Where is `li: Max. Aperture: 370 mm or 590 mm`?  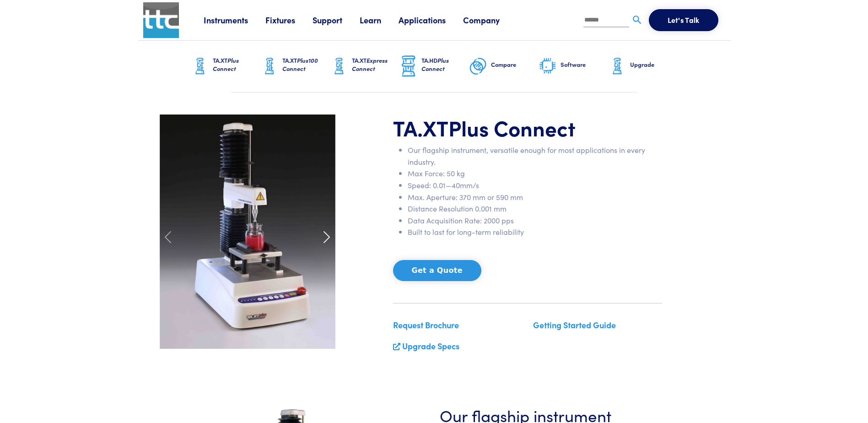
li: Max. Aperture: 370 mm or 590 mm is located at coordinates (535, 198).